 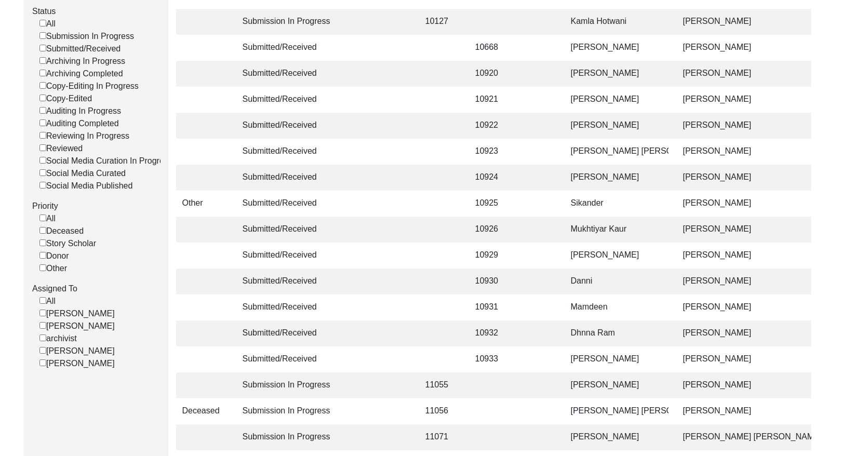 What do you see at coordinates (87, 37) in the screenshot?
I see `label: Submission In Progress` at bounding box center [87, 37].